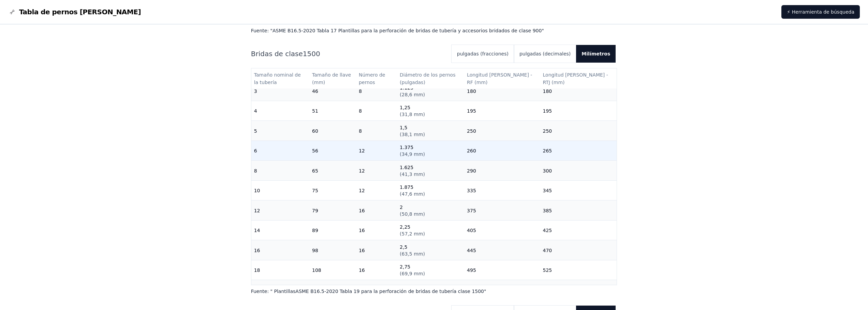 This screenshot has width=868, height=310. What do you see at coordinates (820, 12) in the screenshot?
I see `font: ⚡ Herramienta de búsqueda` at bounding box center [820, 12].